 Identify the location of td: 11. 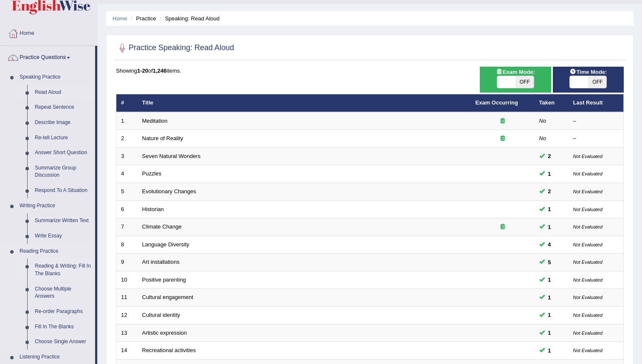
(127, 298).